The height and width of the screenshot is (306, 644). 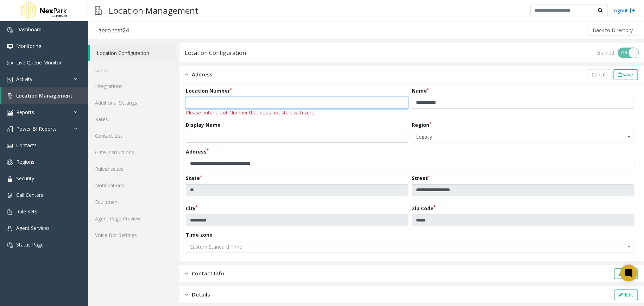 What do you see at coordinates (132, 185) in the screenshot?
I see `a: Notifications` at bounding box center [132, 185].